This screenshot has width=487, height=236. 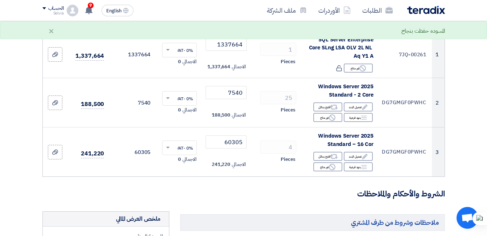 I want to click on span: SQL Server Enterprise Core SLng LSA OLV 2L NL Aq Y1 A, so click(x=341, y=47).